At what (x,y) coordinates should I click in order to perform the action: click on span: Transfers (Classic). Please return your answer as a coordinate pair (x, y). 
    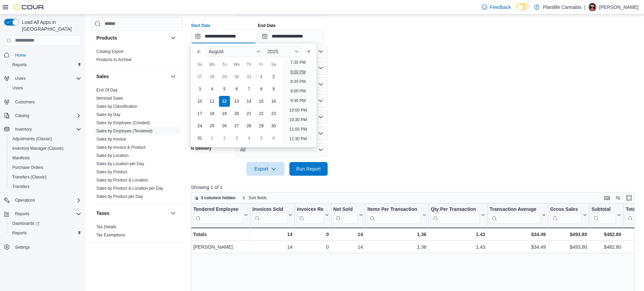
    Looking at the image, I should click on (46, 177).